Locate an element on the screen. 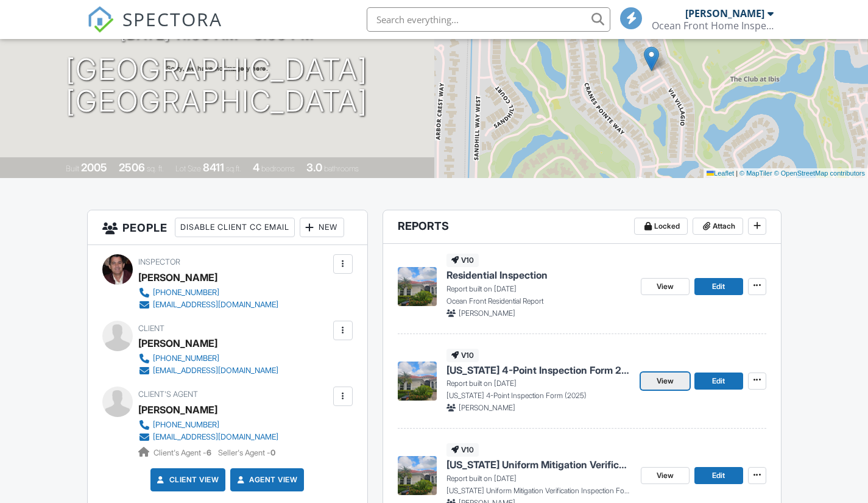 The height and width of the screenshot is (503, 868). div: 2506 is located at coordinates (131, 167).